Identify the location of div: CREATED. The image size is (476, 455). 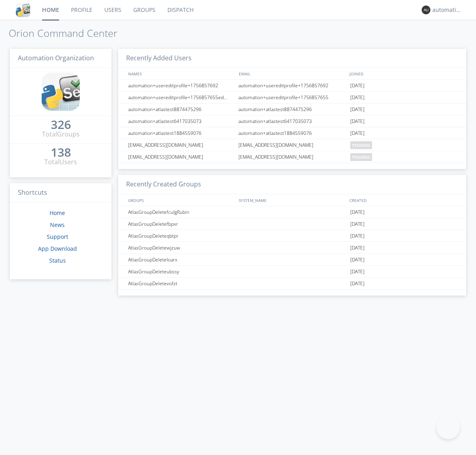
(403, 200).